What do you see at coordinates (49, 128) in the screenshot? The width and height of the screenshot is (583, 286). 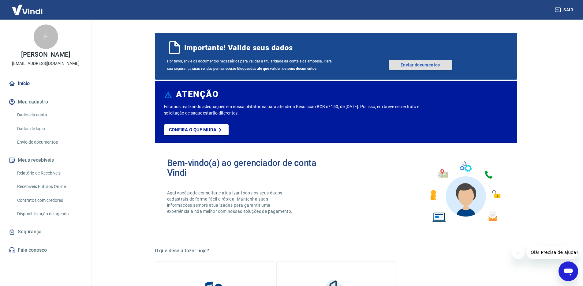 I see `a: Dados de login` at bounding box center [49, 128].